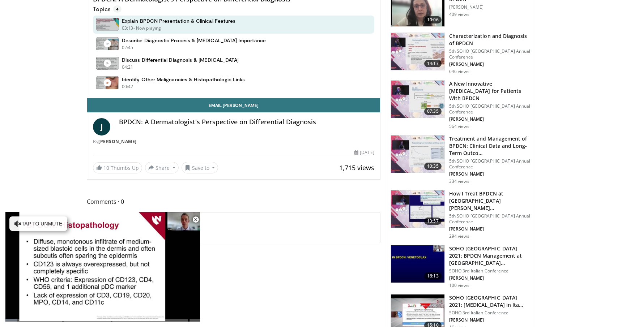  I want to click on button: Share, so click(162, 168).